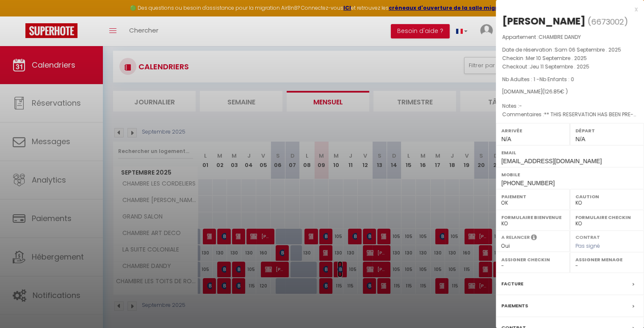  What do you see at coordinates (534, 239) in the screenshot?
I see `i: Sélectionner OUI si vous souhaiter envoyer les séquences de messages post-checkout` at bounding box center [534, 239].